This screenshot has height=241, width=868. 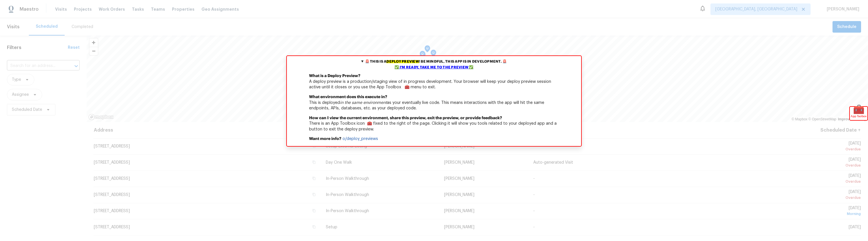 I want to click on mark: deploy preview, so click(x=403, y=61).